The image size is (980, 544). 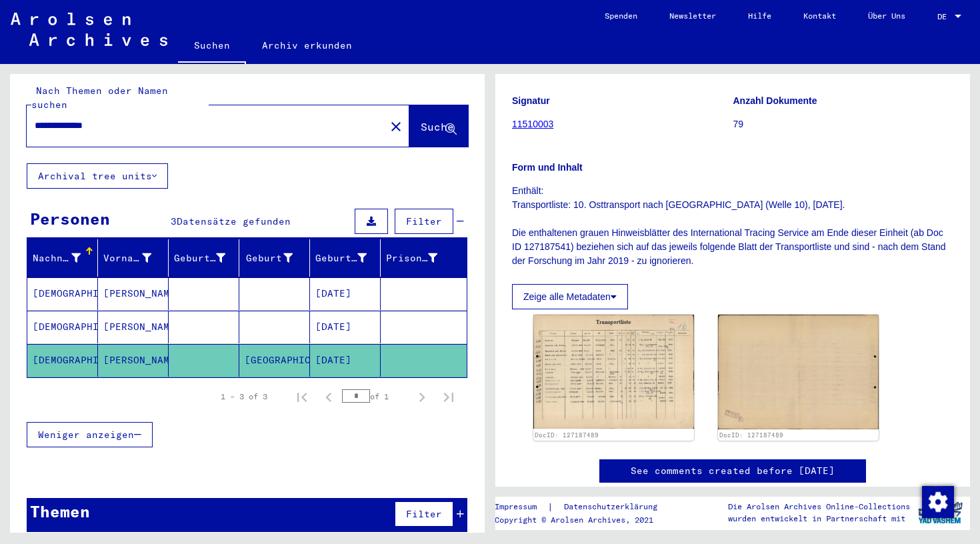 What do you see at coordinates (547, 167) in the screenshot?
I see `b: Form und Inhalt` at bounding box center [547, 167].